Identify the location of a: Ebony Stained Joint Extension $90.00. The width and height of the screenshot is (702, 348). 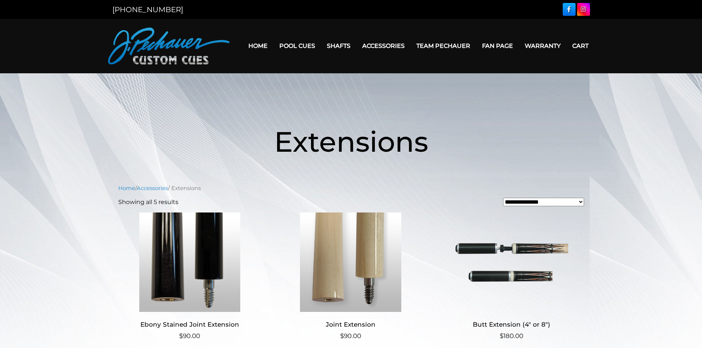
(190, 277).